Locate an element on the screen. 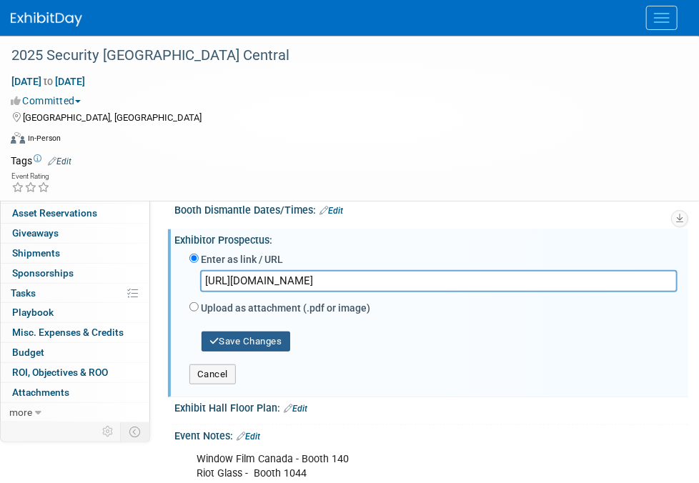 The width and height of the screenshot is (699, 483). span: Shipments is located at coordinates (36, 253).